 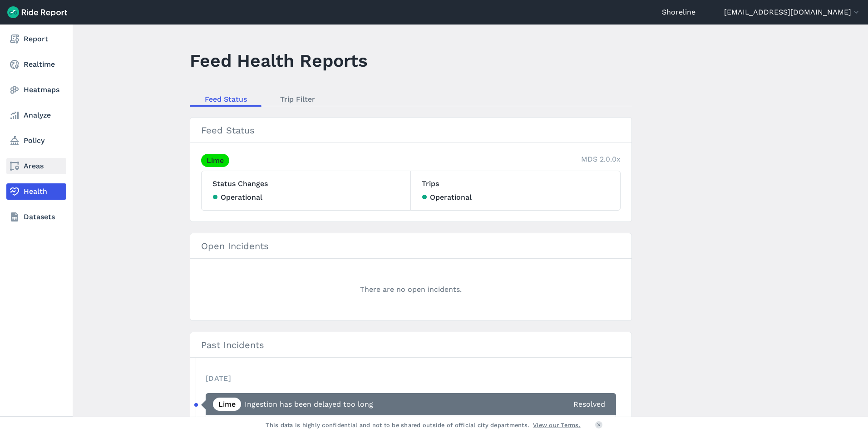 I want to click on a: Areas, so click(x=36, y=166).